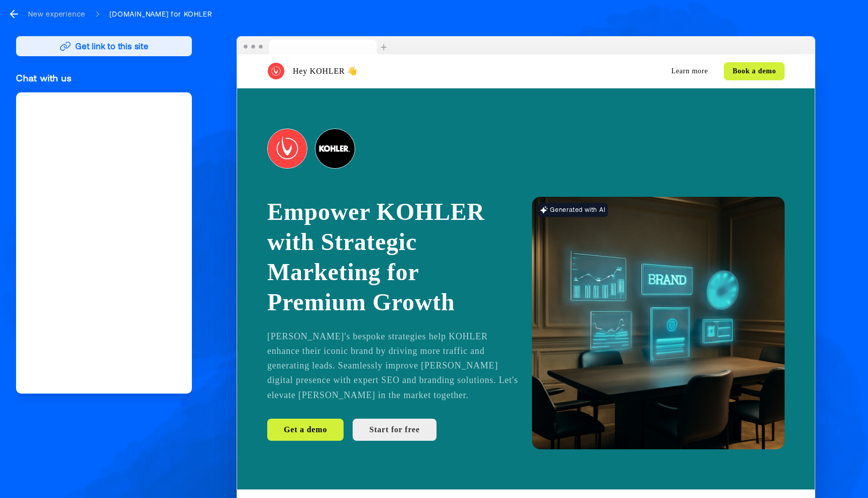  Describe the element at coordinates (314, 46) in the screenshot. I see `img: Browser topbar` at that location.